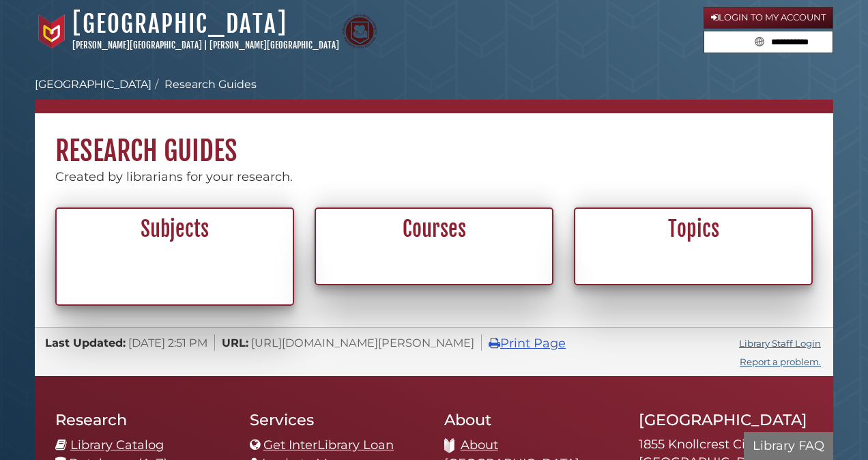  I want to click on img: Calvin University, so click(52, 31).